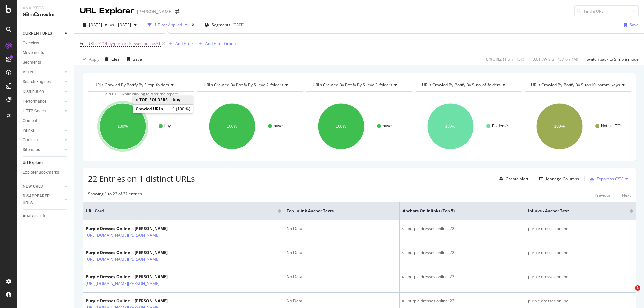 Image resolution: width=644 pixels, height=308 pixels. Describe the element at coordinates (387, 126) in the screenshot. I see `text: buy/*` at that location.